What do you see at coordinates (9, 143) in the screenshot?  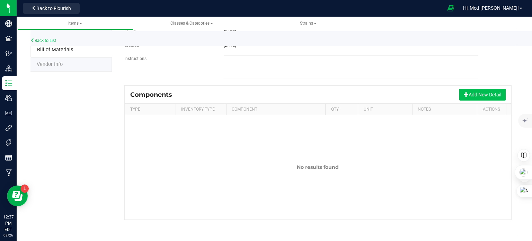 I see `inline-svg: Tags` at bounding box center [9, 143].